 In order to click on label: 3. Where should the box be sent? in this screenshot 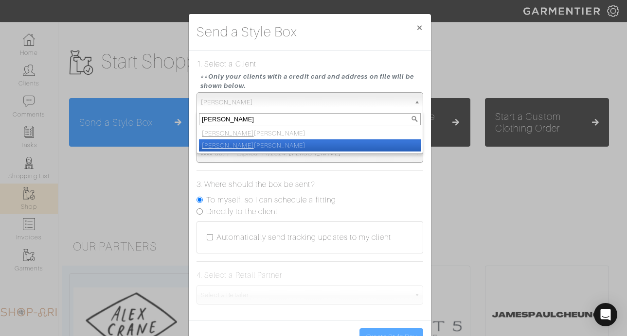, I will do `click(256, 185)`.